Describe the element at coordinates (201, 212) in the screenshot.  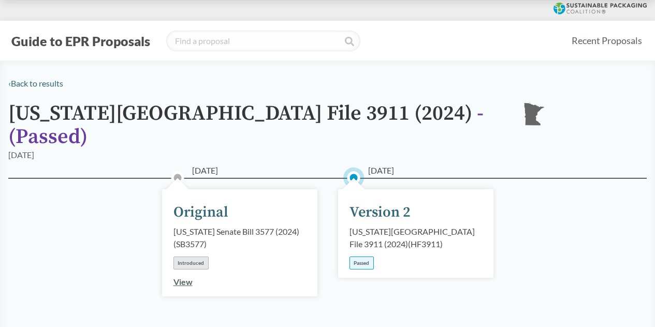
I see `div: Original` at that location.